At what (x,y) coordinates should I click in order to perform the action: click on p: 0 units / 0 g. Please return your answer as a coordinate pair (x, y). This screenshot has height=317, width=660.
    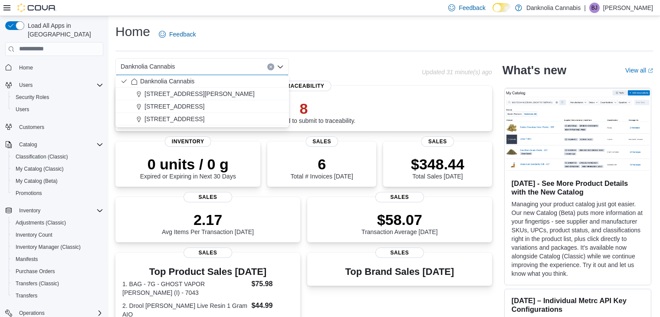
    Looking at the image, I should click on (188, 164).